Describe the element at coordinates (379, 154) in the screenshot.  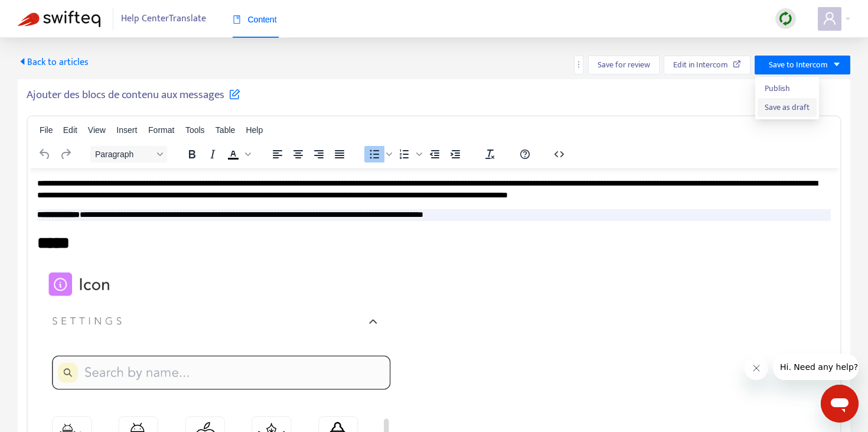
I see `div: Bullet list` at that location.